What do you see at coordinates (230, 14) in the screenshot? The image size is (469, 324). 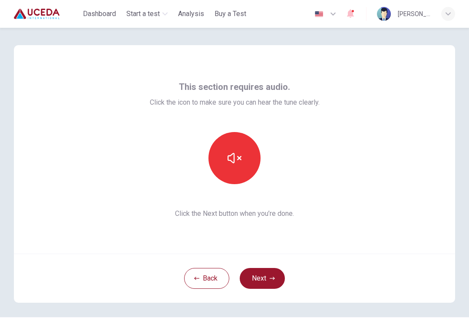 I see `a: Buy a Test` at bounding box center [230, 14].